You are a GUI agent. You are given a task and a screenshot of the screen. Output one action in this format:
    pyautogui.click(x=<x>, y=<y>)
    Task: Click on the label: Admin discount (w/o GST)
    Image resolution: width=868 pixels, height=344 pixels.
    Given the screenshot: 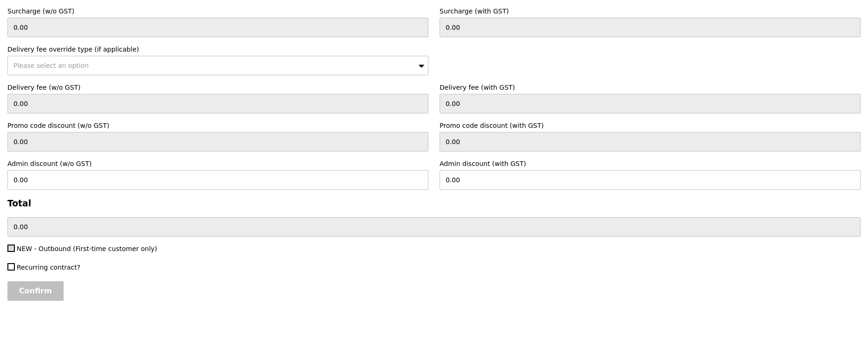 What is the action you would take?
    pyautogui.click(x=218, y=163)
    